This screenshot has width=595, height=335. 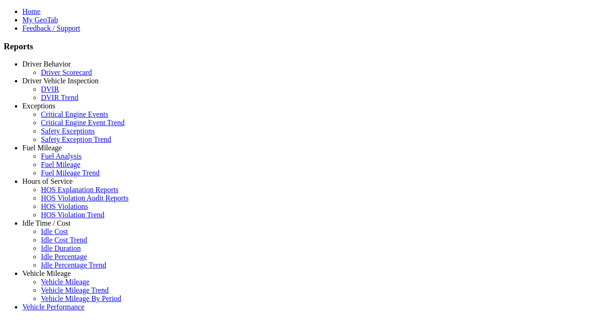 I want to click on a: Fuel Mileage Trend, so click(x=70, y=172).